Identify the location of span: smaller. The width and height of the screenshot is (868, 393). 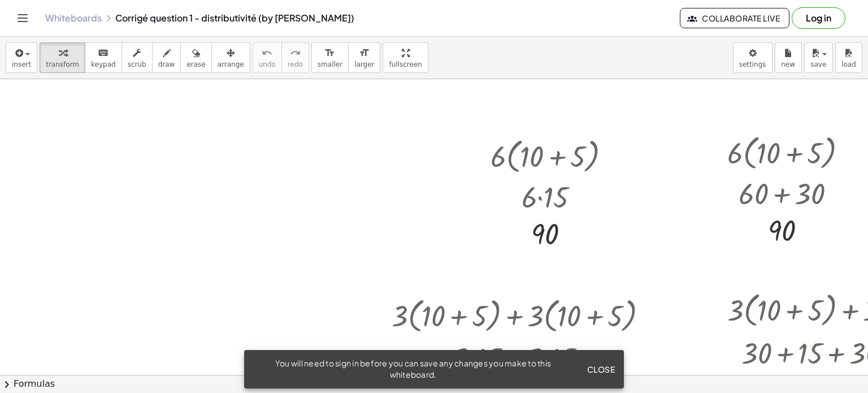
(330, 65).